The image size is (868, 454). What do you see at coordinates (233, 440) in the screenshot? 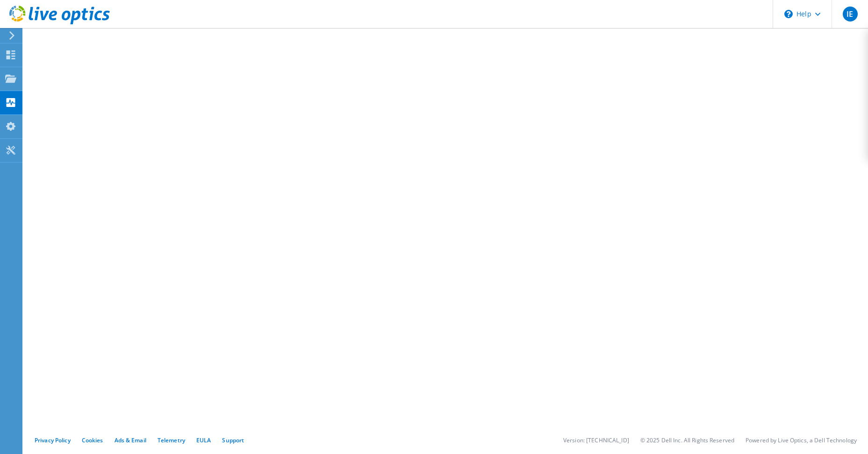
I see `a: Support` at bounding box center [233, 440].